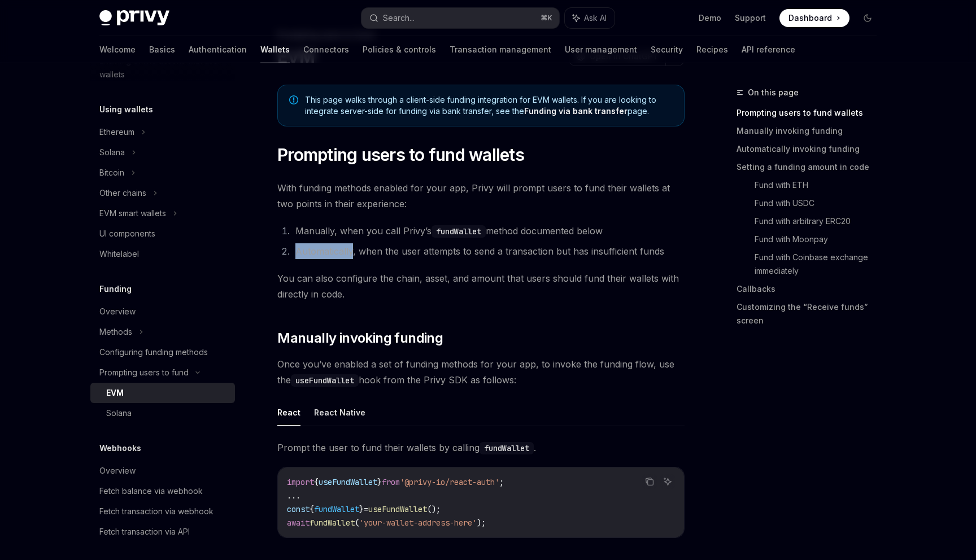 The image size is (976, 560). Describe the element at coordinates (163, 352) in the screenshot. I see `a: Configuring funding methods` at that location.